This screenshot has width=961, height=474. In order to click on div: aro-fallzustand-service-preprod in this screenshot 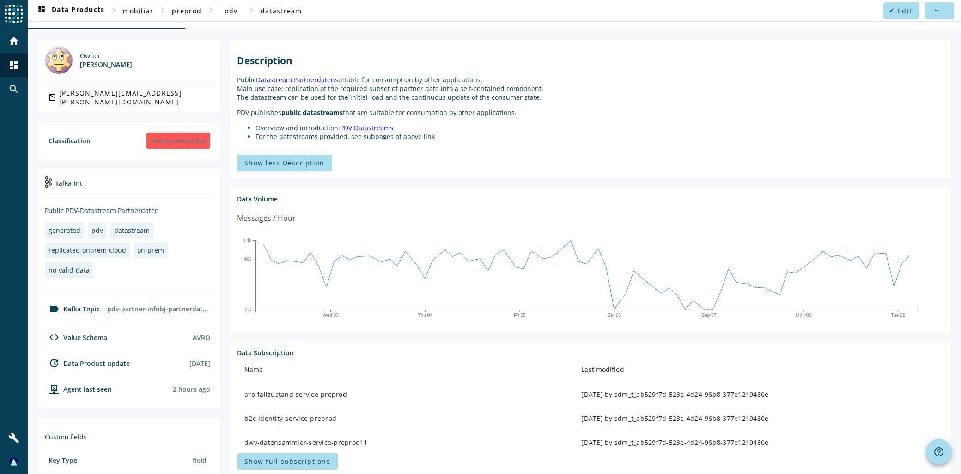, I will do `click(405, 394)`.